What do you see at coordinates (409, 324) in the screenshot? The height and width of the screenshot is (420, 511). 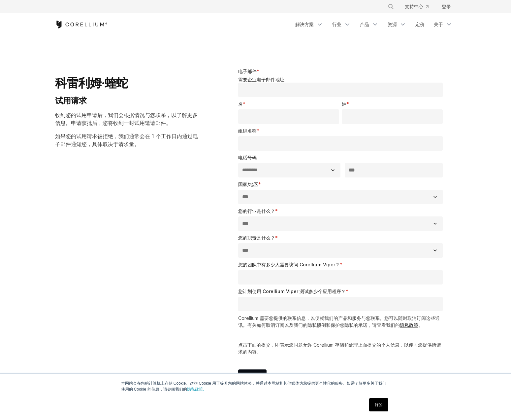 I see `a: 隐私政策` at bounding box center [409, 324].